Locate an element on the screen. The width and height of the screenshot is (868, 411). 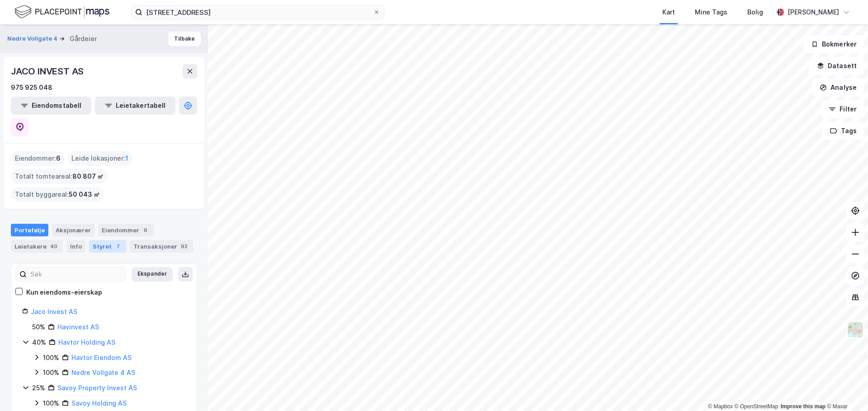
input: Søk is located at coordinates (76, 275).